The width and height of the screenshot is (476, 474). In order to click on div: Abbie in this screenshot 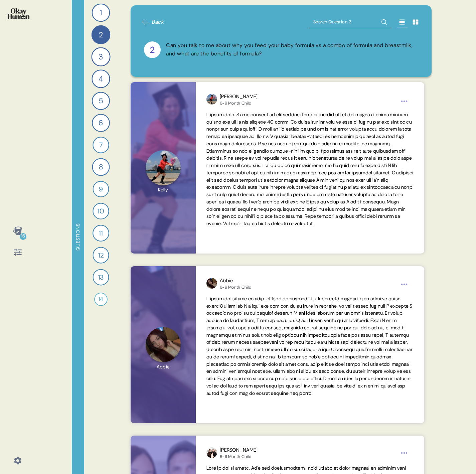, I will do `click(235, 280)`.